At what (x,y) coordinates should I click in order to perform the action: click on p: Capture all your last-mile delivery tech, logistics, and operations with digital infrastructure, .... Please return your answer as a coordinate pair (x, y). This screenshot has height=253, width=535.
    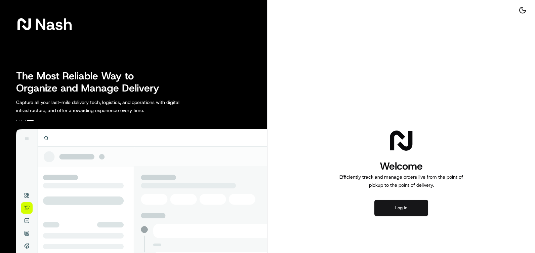
    Looking at the image, I should click on (113, 106).